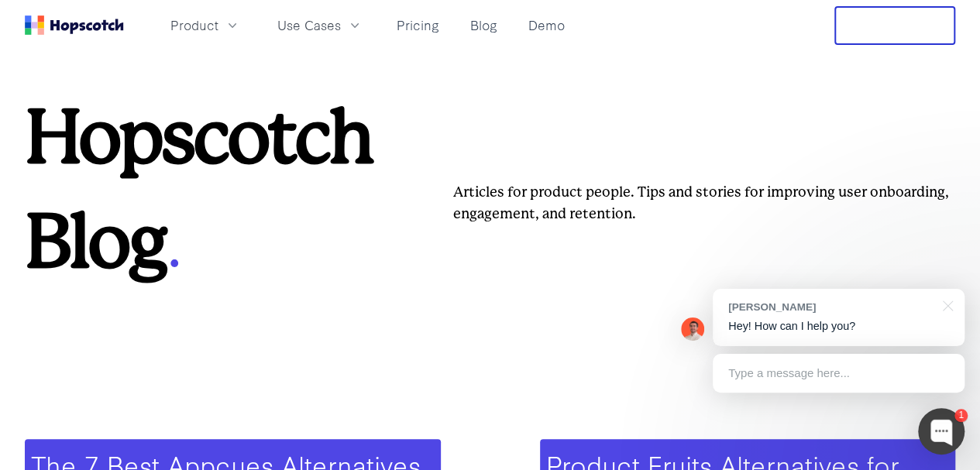 The image size is (980, 470). Describe the element at coordinates (226, 196) in the screenshot. I see `h1: Hopscotch Blog` at that location.